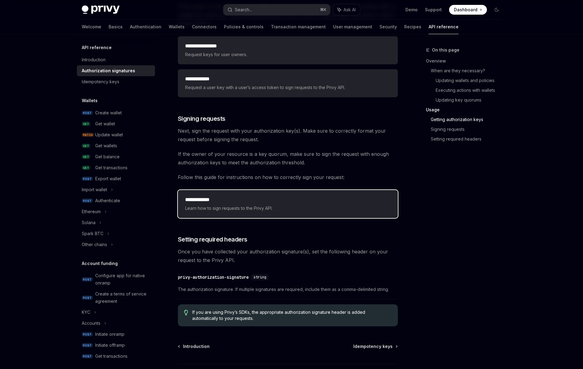 This screenshot has height=369, width=583. What do you see at coordinates (92, 27) in the screenshot?
I see `a: Welcome` at bounding box center [92, 27].